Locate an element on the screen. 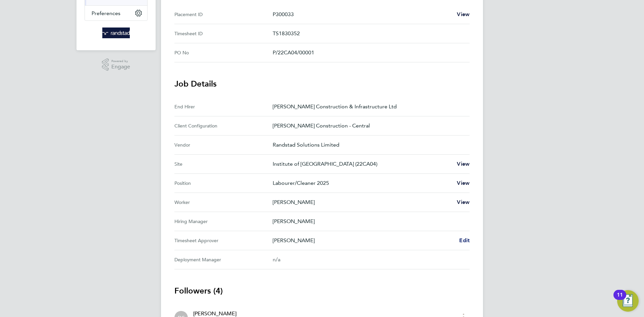  span: Engage is located at coordinates (121, 67).